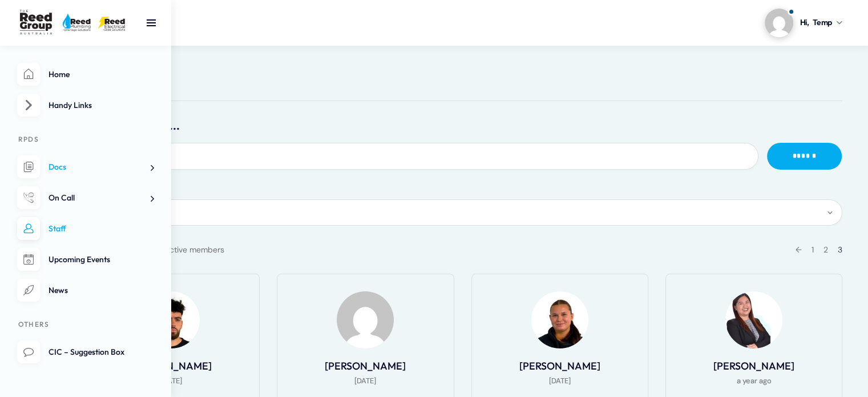 This screenshot has height=397, width=868. I want to click on span: CIC – Suggestion Box, so click(86, 352).